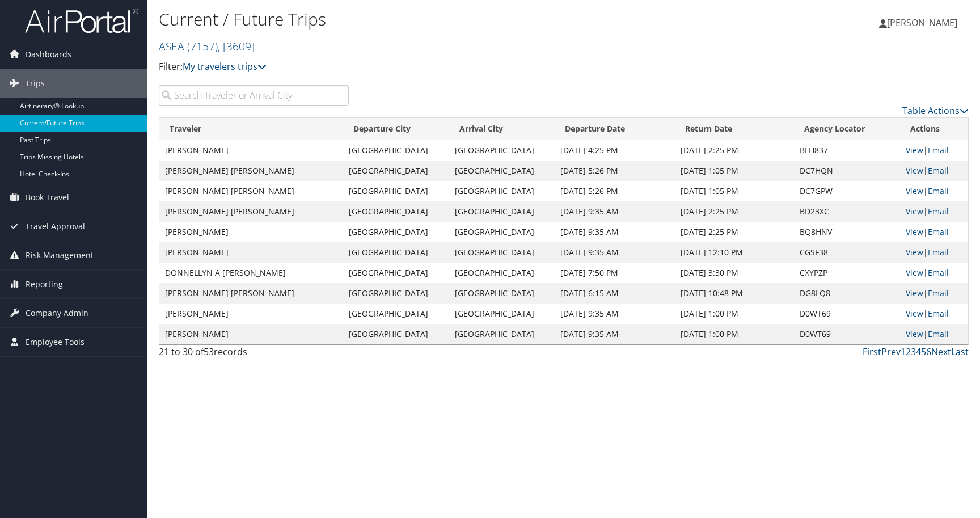 The image size is (980, 518). Describe the element at coordinates (847, 191) in the screenshot. I see `td: DC7GPW` at that location.